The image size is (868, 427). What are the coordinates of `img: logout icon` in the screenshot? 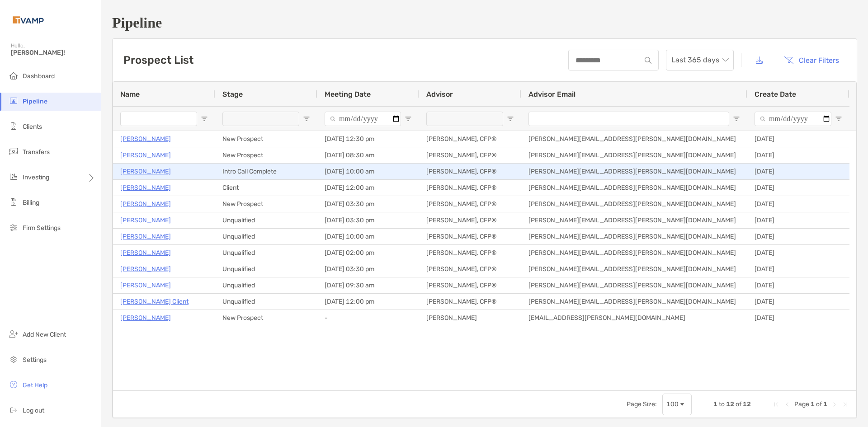 It's located at (14, 410).